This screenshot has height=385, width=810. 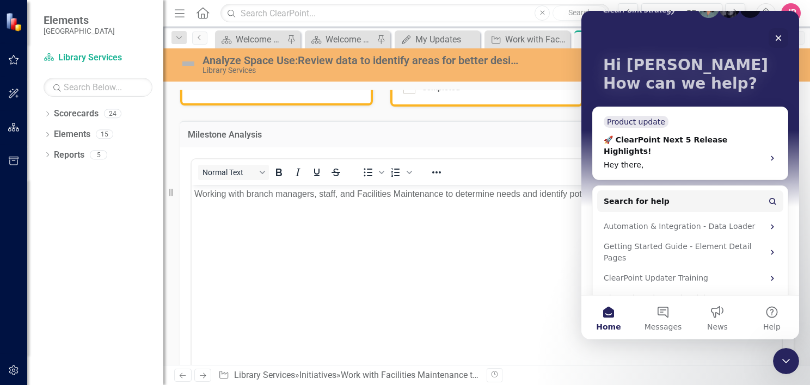 What do you see at coordinates (415, 13) in the screenshot?
I see `input: Search ClearPoint...` at bounding box center [415, 13].